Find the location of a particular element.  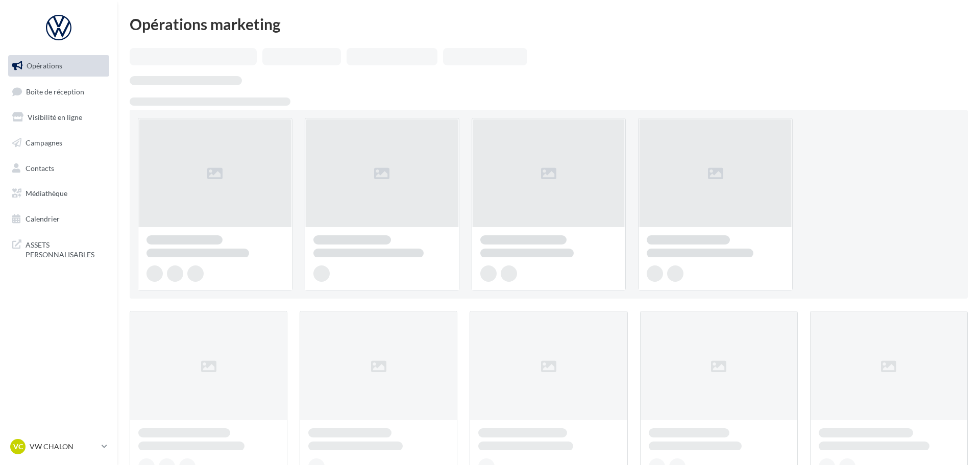

span: ASSETS PERSONNALISABLES is located at coordinates (65, 249).